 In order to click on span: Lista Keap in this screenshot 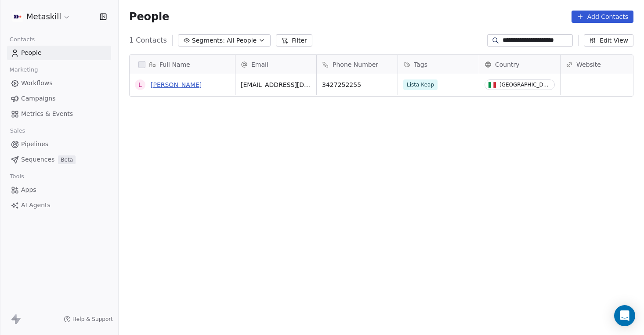, I will do `click(420, 84)`.